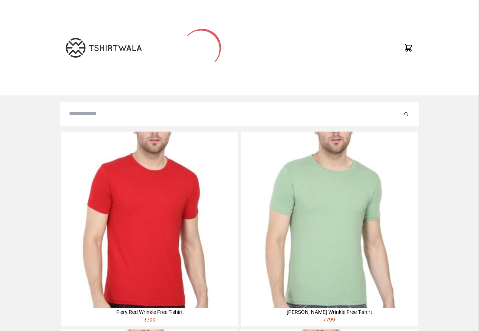  Describe the element at coordinates (150, 312) in the screenshot. I see `div: Fiery Red Wrinkle Free T-shirt` at that location.